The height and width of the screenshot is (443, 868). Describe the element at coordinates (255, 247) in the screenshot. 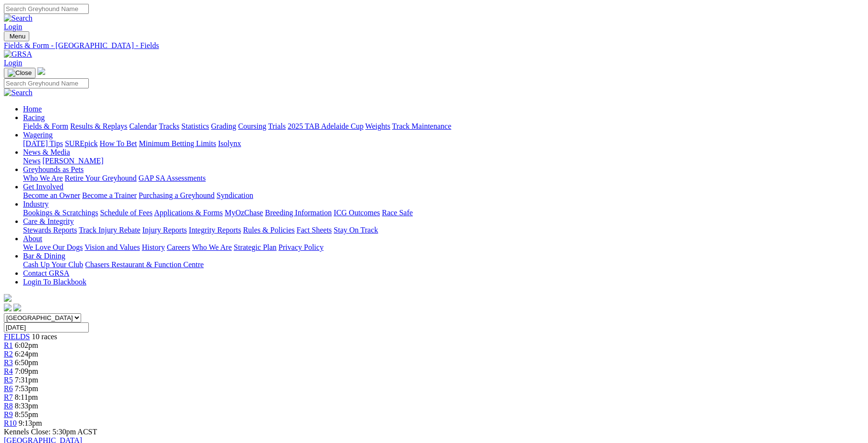

I see `a: Strategic Plan` at that location.